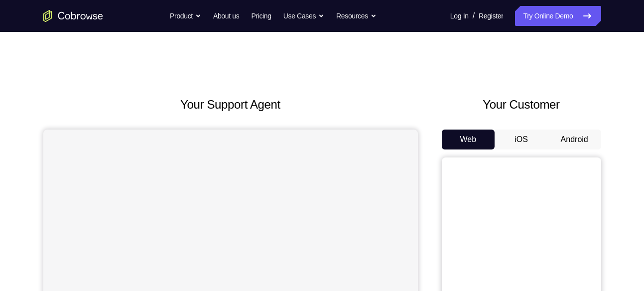 The image size is (644, 291). Describe the element at coordinates (491, 16) in the screenshot. I see `a: Register` at that location.